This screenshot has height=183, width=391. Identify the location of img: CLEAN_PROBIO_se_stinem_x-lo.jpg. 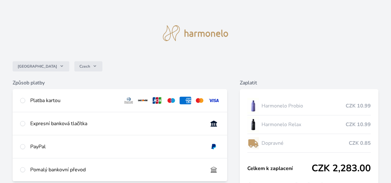
(253, 106).